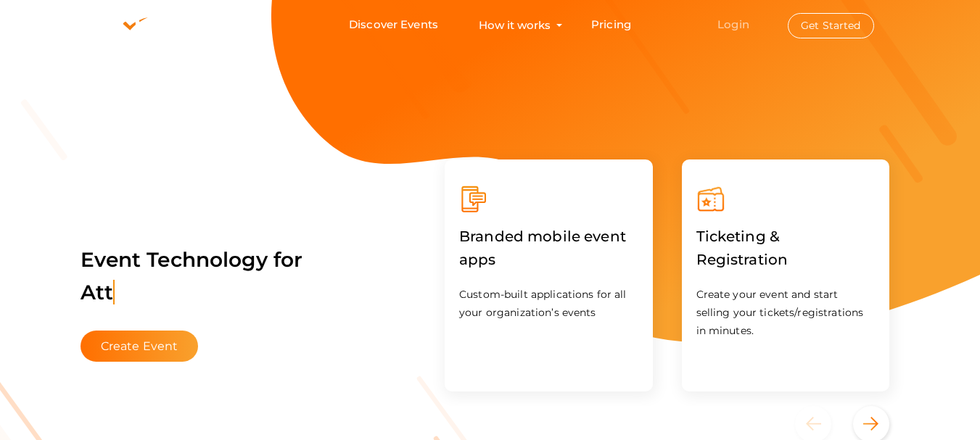  What do you see at coordinates (785, 248) in the screenshot?
I see `label: Ticketing & Registration` at bounding box center [785, 248].